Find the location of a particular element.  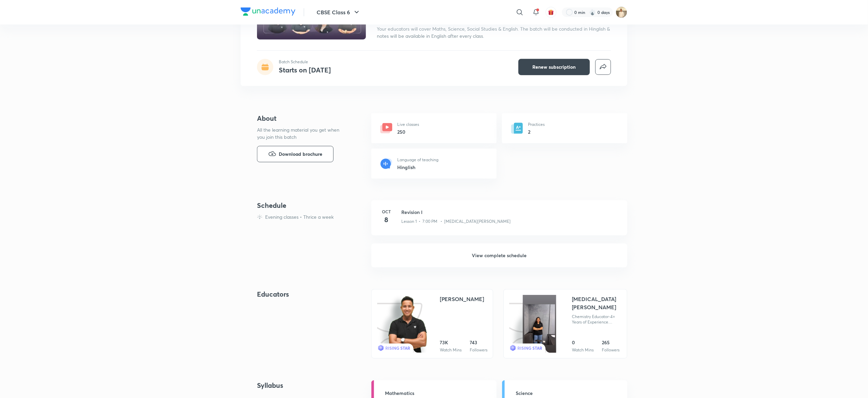

h6: Hinglish is located at coordinates (418, 167).